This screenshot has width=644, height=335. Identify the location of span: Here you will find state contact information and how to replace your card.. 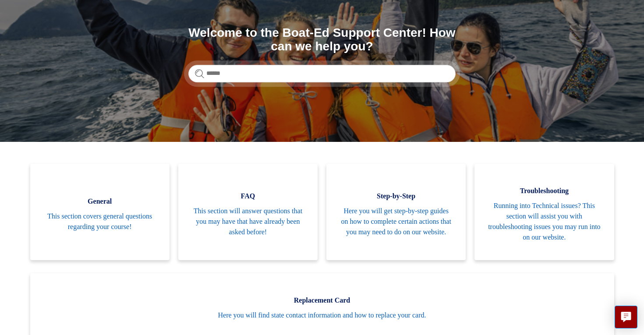
(322, 315).